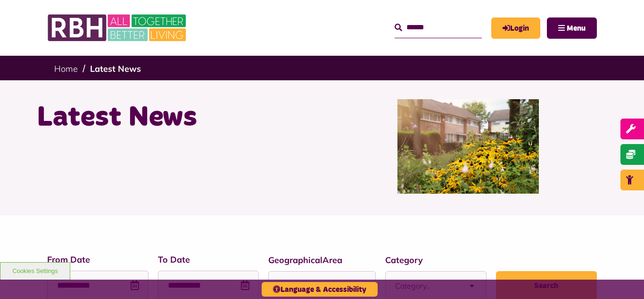 The image size is (644, 299). I want to click on button: Language & Accessibility, so click(320, 289).